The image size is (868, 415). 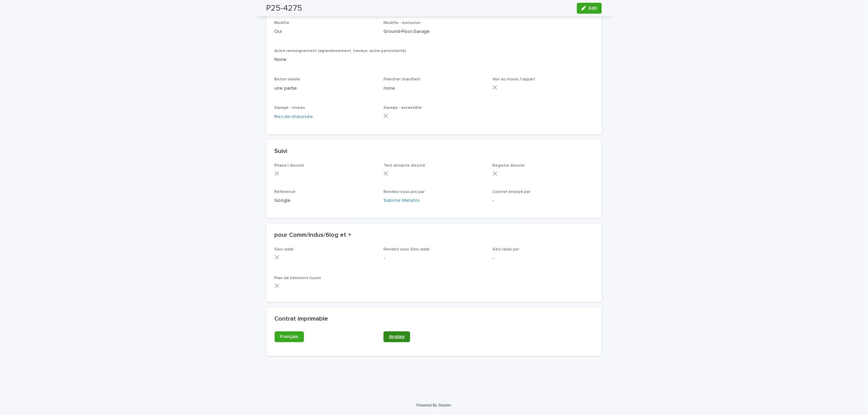 I want to click on span: Phase I discuté, so click(x=289, y=166).